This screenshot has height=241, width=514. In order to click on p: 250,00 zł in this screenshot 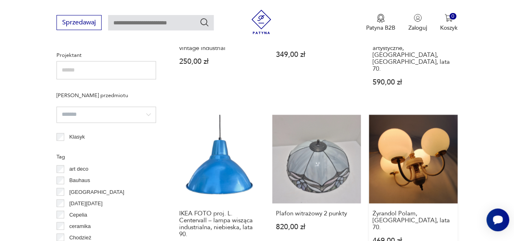, I will do `click(220, 61)`.